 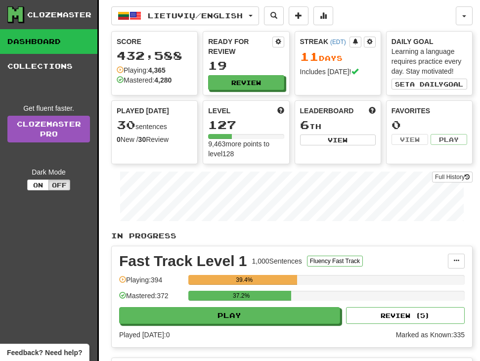 What do you see at coordinates (142, 139) in the screenshot?
I see `strong: 30` at bounding box center [142, 139].